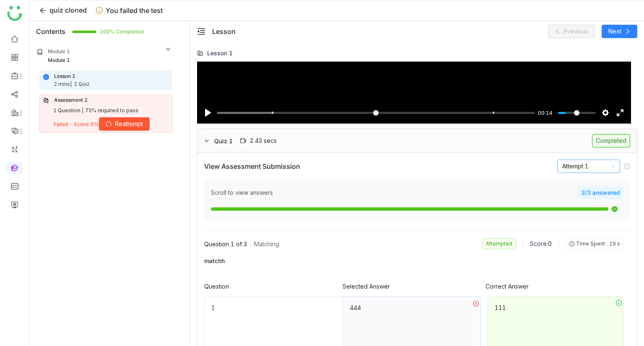  I want to click on div: Failed - Score: 0%, so click(101, 124).